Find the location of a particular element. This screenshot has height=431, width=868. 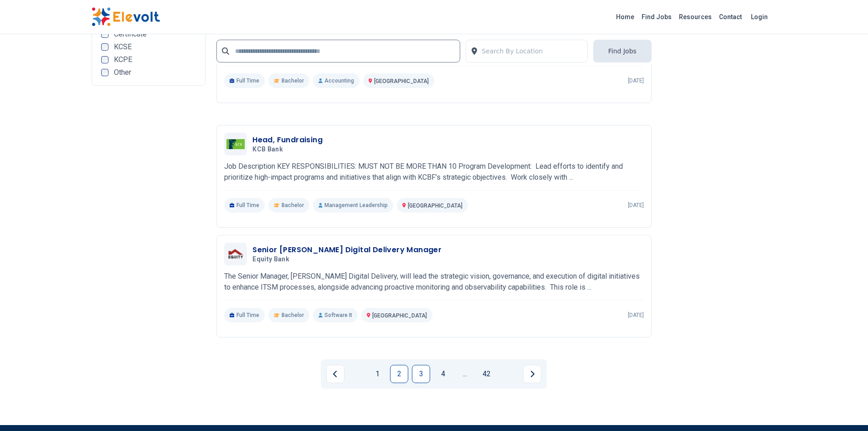

input: Certificate is located at coordinates (105, 34).